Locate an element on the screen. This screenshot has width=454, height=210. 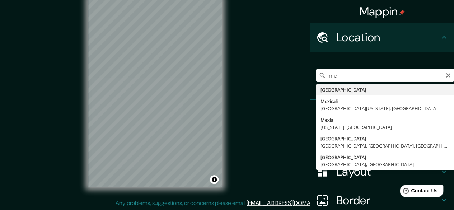
div: Mexia is located at coordinates (385, 120).